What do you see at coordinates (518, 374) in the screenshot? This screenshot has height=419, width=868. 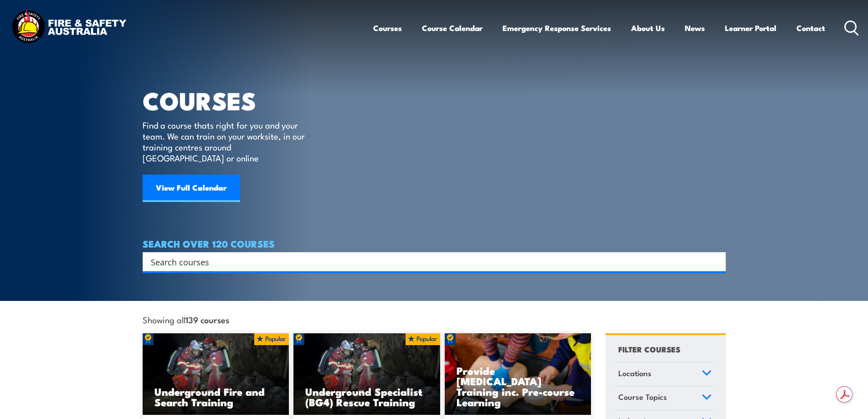 I see `img: Low Voltage Rescue and Provide CPR` at bounding box center [518, 374].